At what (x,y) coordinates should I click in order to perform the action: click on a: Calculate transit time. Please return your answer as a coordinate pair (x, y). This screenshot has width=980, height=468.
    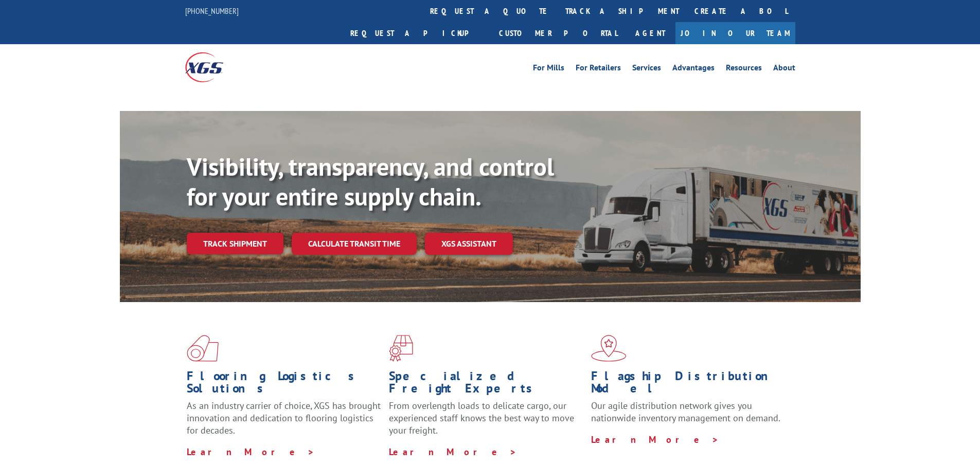
    Looking at the image, I should click on (354, 244).